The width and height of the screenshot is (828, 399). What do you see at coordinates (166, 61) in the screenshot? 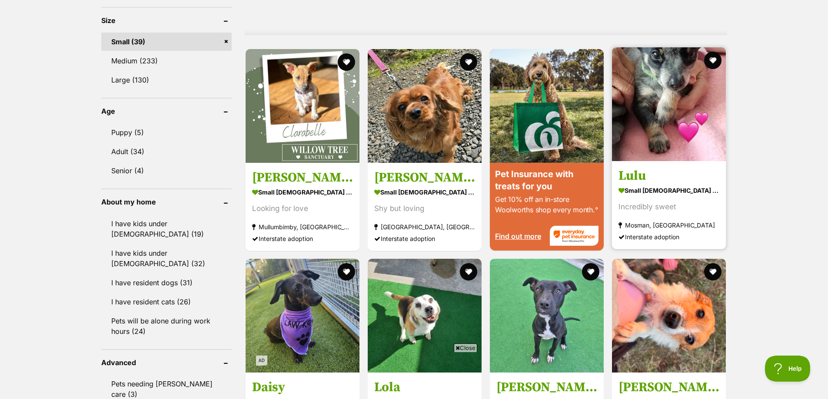
I see `a: Medium (233)` at bounding box center [166, 61].